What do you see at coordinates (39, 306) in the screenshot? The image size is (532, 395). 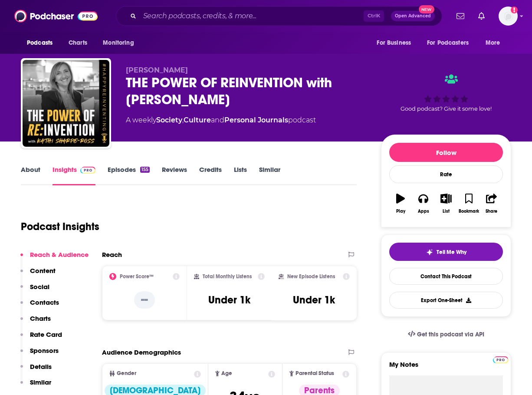 I see `button: Contacts` at bounding box center [39, 306].